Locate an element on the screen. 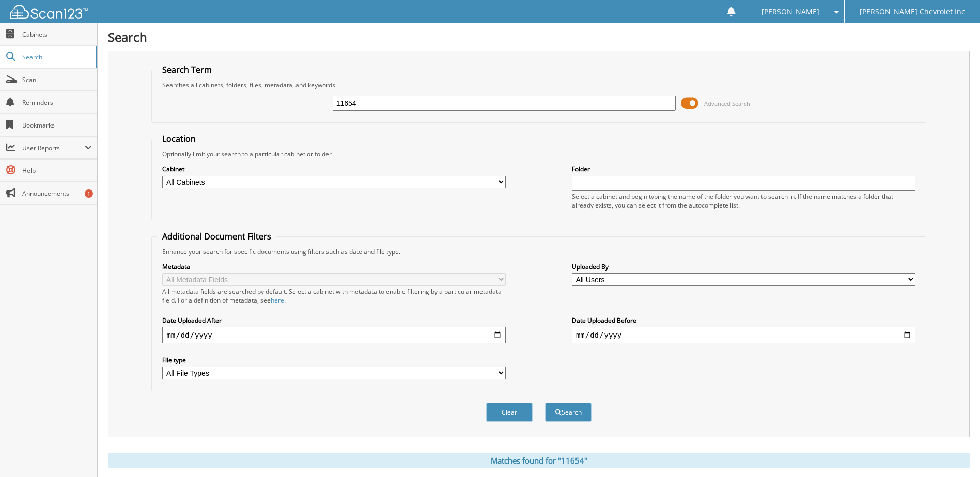  img: scan123-logo-white.svg is located at coordinates (49, 11).